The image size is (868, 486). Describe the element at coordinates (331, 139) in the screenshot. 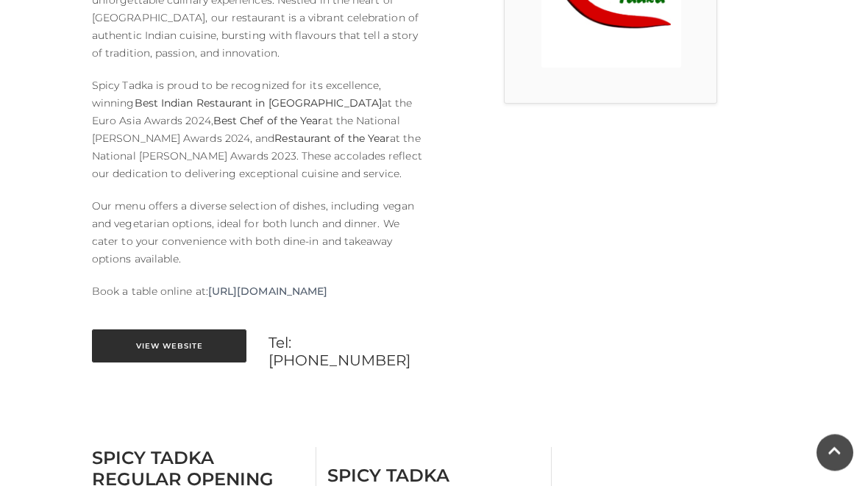

I see `strong: Restaurant of the Year` at that location.